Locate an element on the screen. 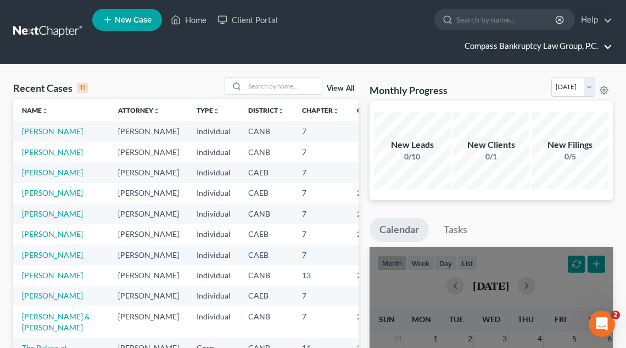  div: 0/10 is located at coordinates (412, 157).